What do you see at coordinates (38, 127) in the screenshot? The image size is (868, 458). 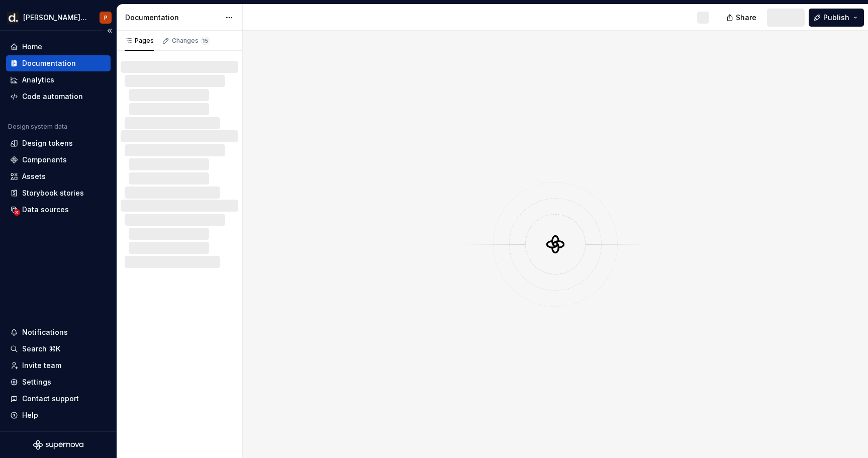 I see `div: Design system data` at bounding box center [38, 127].